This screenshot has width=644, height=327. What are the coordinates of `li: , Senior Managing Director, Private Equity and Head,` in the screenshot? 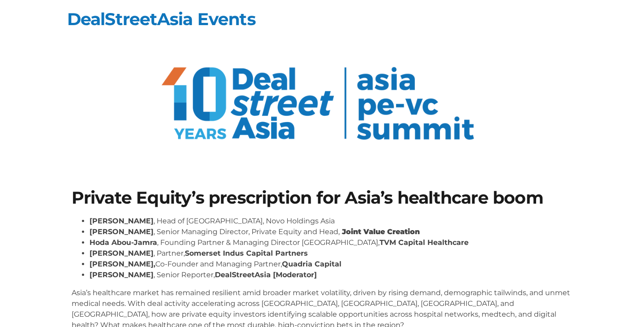 It's located at (331, 232).